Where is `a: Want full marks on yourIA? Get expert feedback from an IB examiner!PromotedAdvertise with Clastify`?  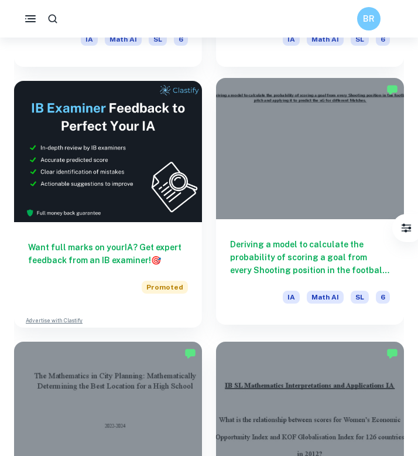 a: Want full marks on yourIA? Get expert feedback from an IB examiner!PromotedAdvertise with Clastify is located at coordinates (108, 204).